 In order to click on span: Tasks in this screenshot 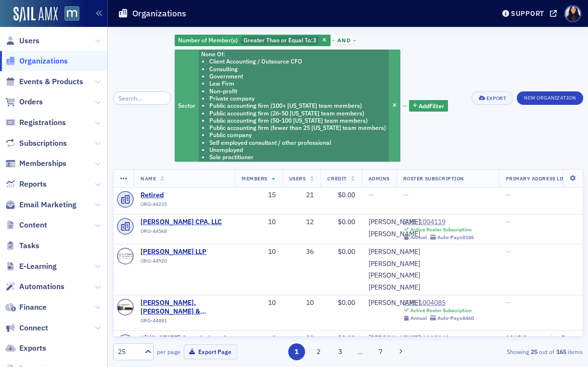, I will do `click(29, 246)`.